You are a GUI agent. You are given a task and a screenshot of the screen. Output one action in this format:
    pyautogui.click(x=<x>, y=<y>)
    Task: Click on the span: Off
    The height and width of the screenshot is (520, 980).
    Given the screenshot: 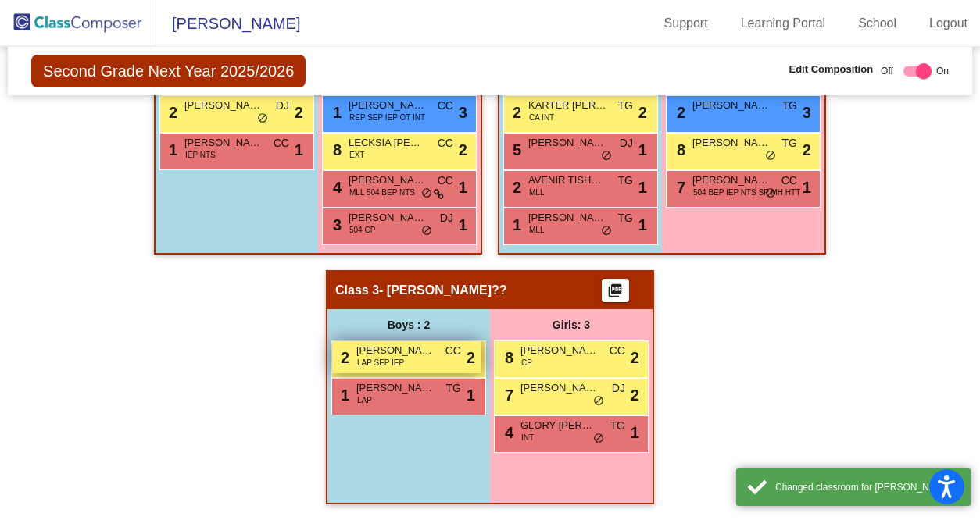 What is the action you would take?
    pyautogui.click(x=887, y=71)
    